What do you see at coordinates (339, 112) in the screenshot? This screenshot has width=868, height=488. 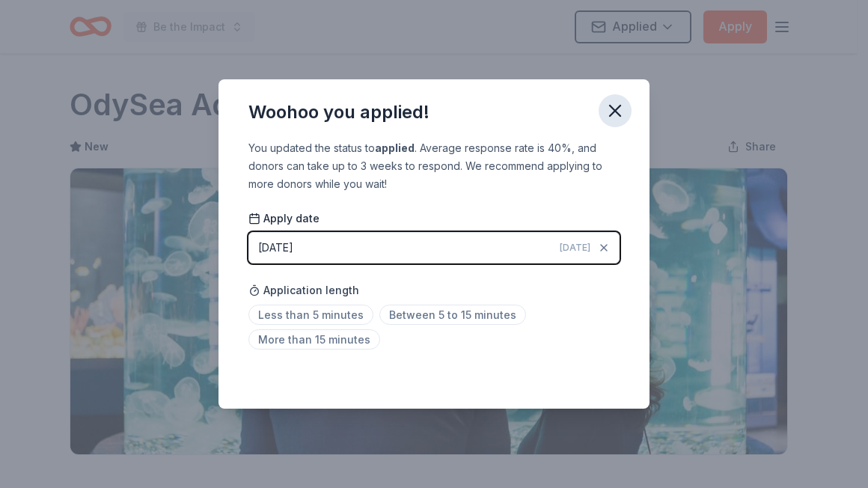 I see `div: Woohoo you applied!` at bounding box center [339, 112].